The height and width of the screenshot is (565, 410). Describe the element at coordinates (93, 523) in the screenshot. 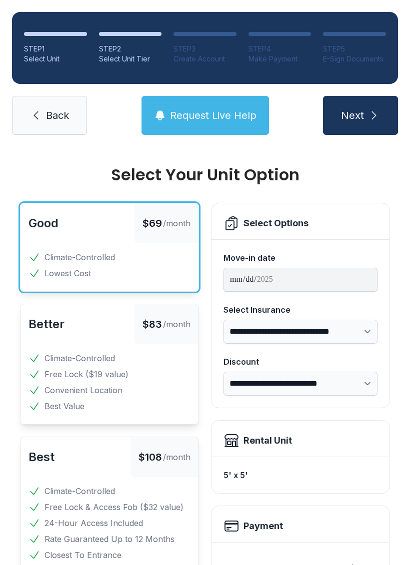

I see `span: 24-Hour Access Included` at that location.